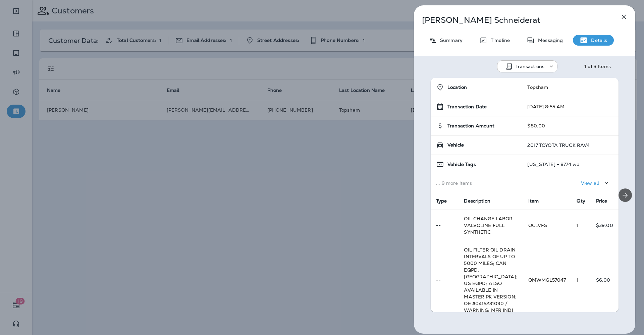 This screenshot has height=335, width=644. What do you see at coordinates (441, 201) in the screenshot?
I see `span: Type` at bounding box center [441, 201].